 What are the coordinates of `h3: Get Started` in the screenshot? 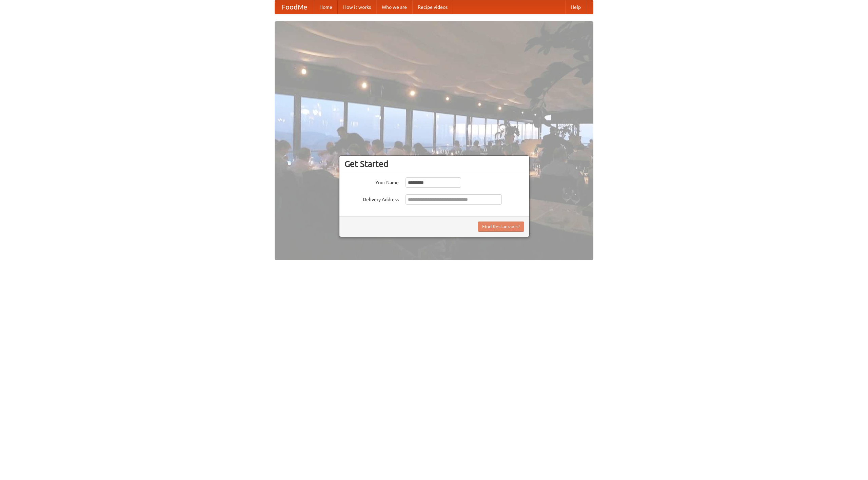 It's located at (434, 164).